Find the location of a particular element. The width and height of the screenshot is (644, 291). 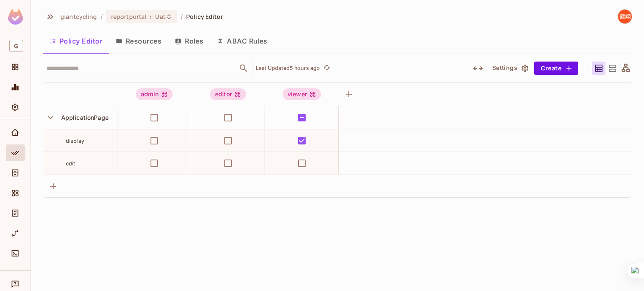

span: ApplicationPage is located at coordinates (83, 118).